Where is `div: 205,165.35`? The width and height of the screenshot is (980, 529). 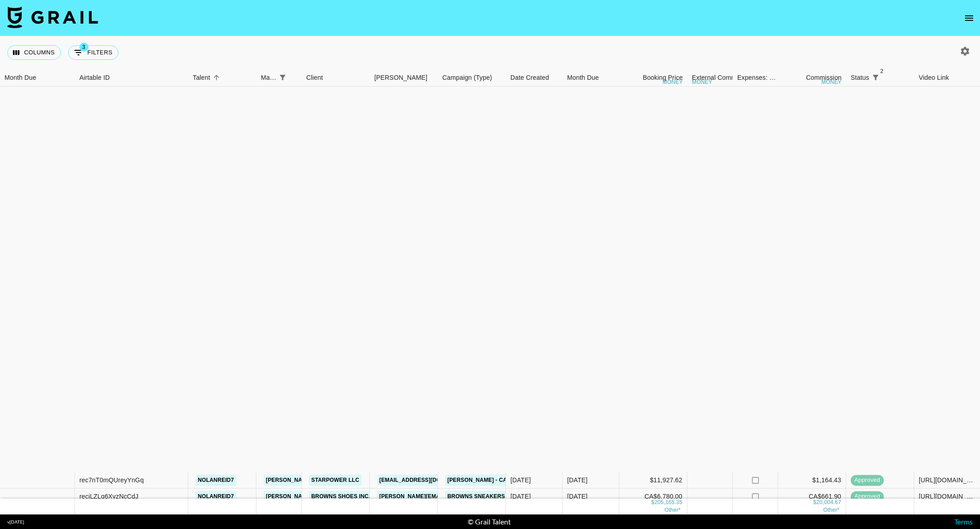 div: 205,165.35 is located at coordinates (668, 502).